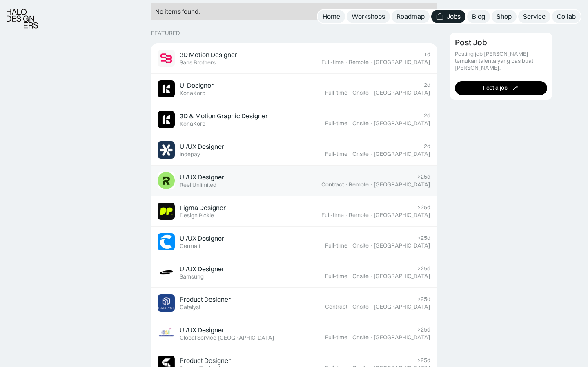 This screenshot has height=367, width=588. What do you see at coordinates (411, 16) in the screenshot?
I see `div: Roadmap` at bounding box center [411, 16].